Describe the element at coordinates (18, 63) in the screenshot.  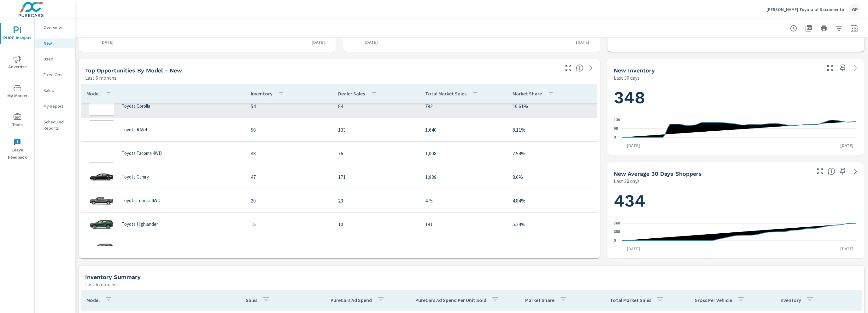
I see `span: Advertise` at that location.